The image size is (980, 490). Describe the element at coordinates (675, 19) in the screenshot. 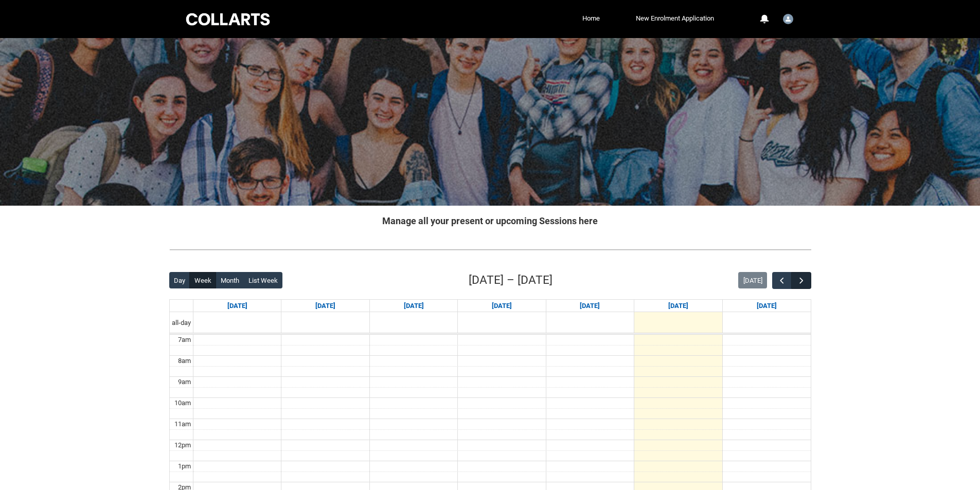

I see `a: New Enrolment Application` at that location.